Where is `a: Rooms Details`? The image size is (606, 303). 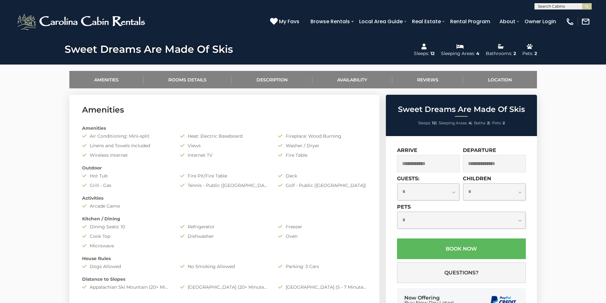 a: Rooms Details is located at coordinates (187, 80).